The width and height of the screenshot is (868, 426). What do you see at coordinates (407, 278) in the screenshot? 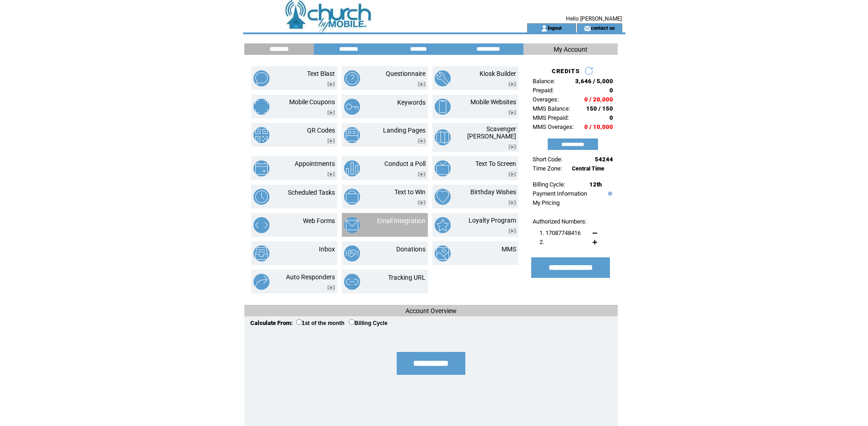
I see `a: Tracking URL` at bounding box center [407, 278].